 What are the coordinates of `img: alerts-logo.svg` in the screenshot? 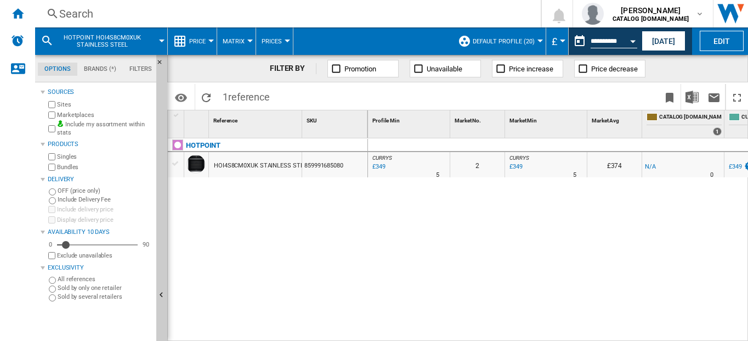 It's located at (18, 41).